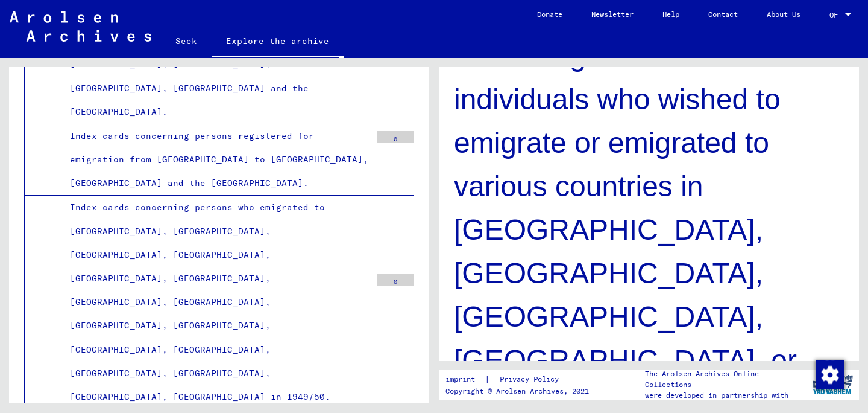  I want to click on font: imprint, so click(460, 378).